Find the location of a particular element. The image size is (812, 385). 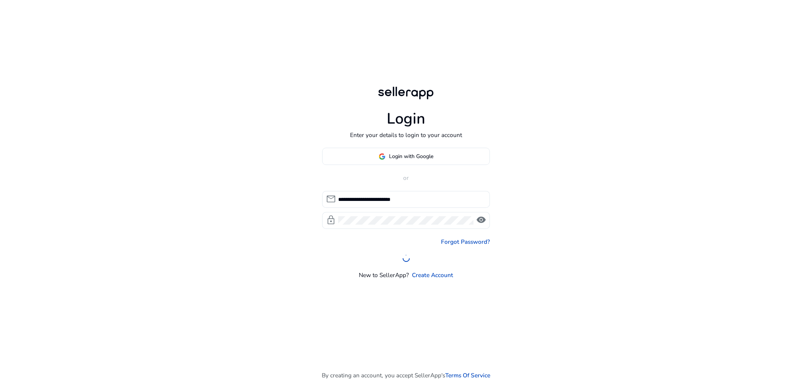

p: or is located at coordinates (406, 177).